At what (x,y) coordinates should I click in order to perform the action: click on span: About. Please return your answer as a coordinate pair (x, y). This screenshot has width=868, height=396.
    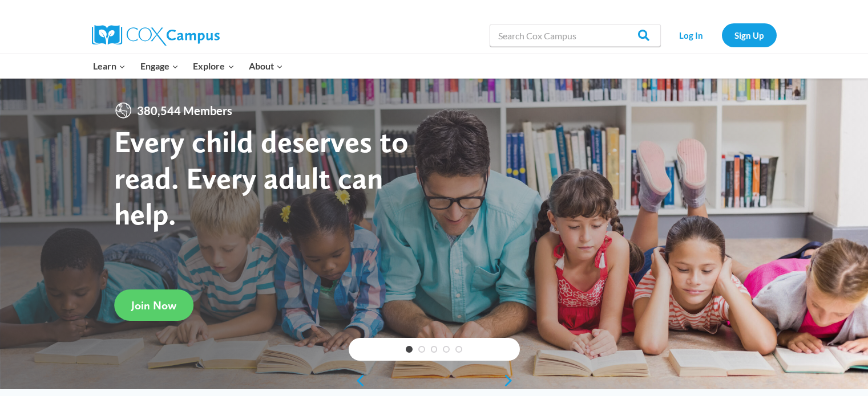
    Looking at the image, I should click on (266, 66).